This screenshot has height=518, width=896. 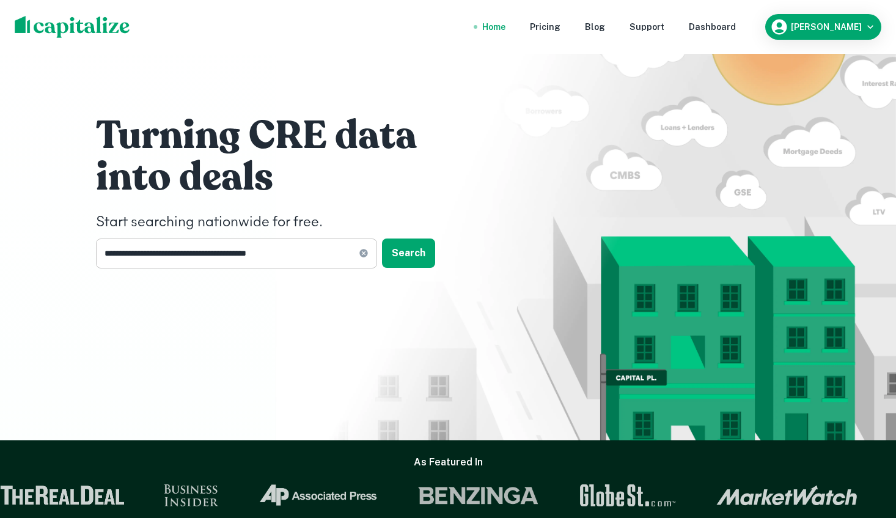 I want to click on div: Support, so click(x=647, y=27).